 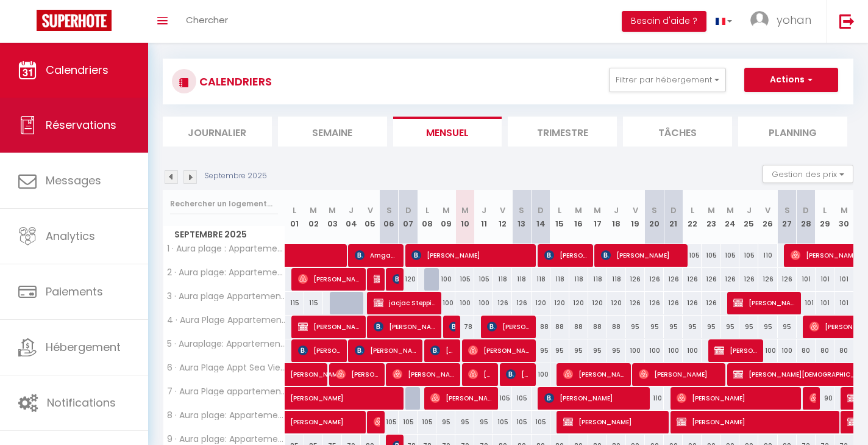 I want to click on th: 14, so click(x=541, y=217).